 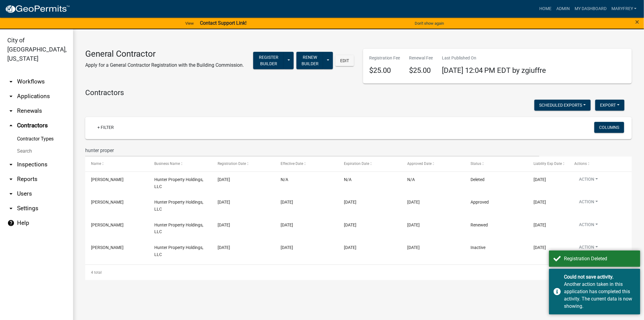 What do you see at coordinates (269, 60) in the screenshot?
I see `button: Register Builder` at bounding box center [269, 60].